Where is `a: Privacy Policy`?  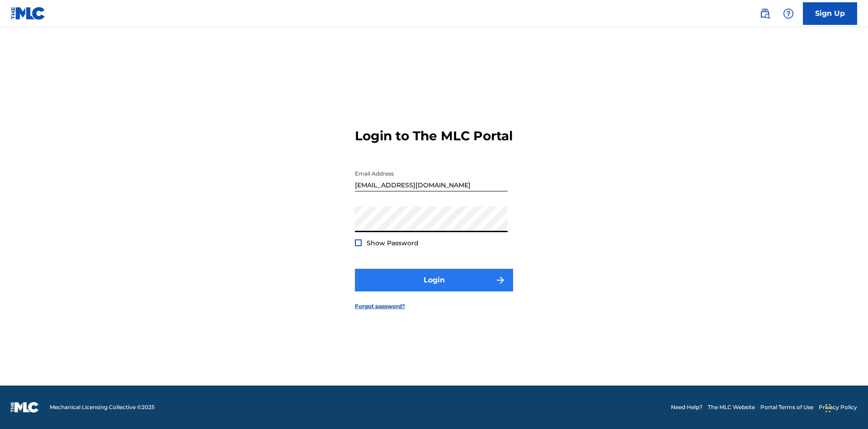
a: Privacy Policy is located at coordinates (837, 408).